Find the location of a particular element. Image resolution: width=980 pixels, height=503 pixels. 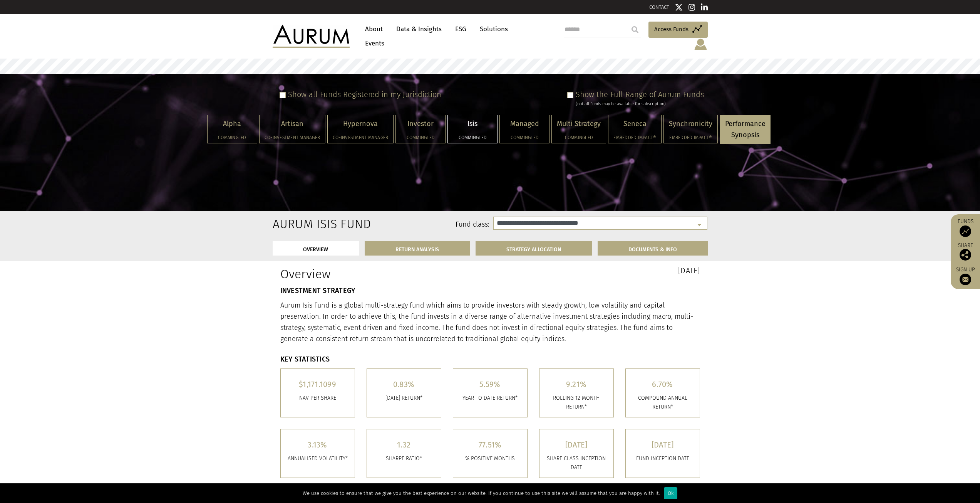

p: Isis is located at coordinates (472, 124).